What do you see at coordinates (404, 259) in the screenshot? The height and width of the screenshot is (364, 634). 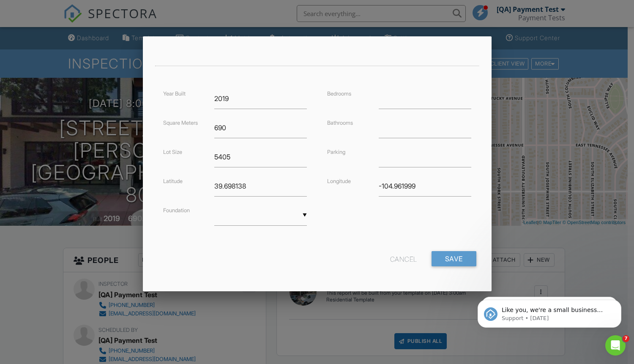 I see `div: Cancel` at bounding box center [404, 259].